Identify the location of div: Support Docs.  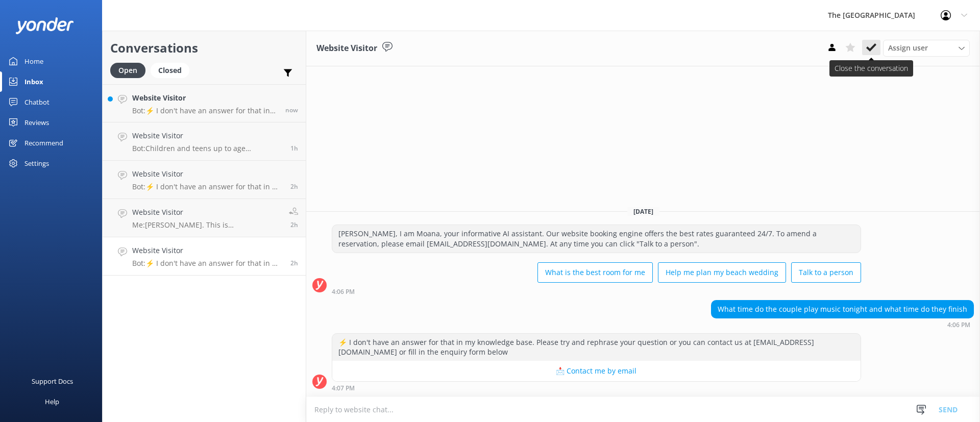
(52, 381).